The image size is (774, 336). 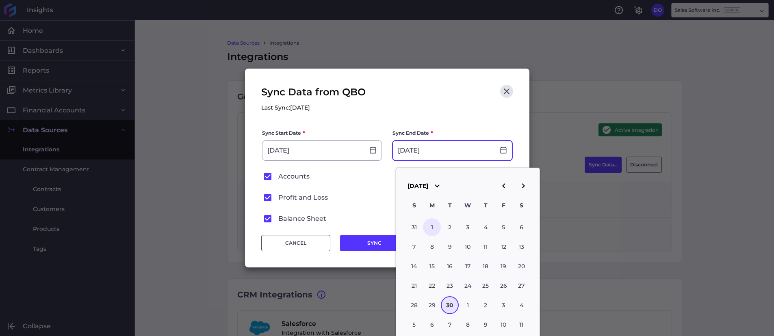 What do you see at coordinates (414, 286) in the screenshot?
I see `div: Choose Sunday, September 21st, 2025` at bounding box center [414, 286].